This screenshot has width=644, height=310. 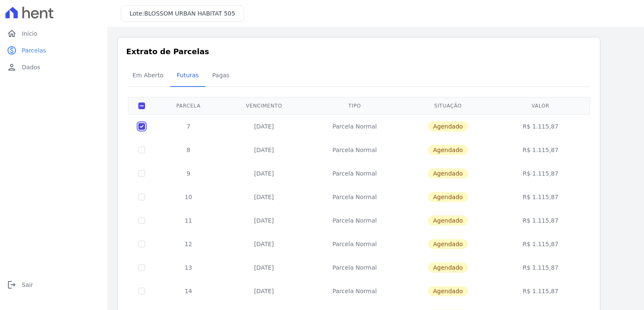 What do you see at coordinates (188, 150) in the screenshot?
I see `td: 8` at bounding box center [188, 150].